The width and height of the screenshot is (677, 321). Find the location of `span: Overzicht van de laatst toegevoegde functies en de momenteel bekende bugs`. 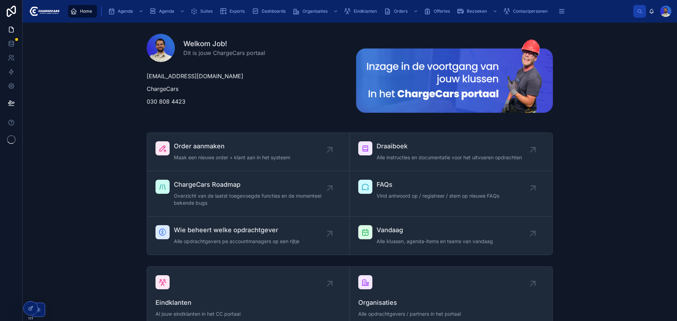

span: Overzicht van de laatst toegevoegde functies en de momenteel bekende bugs is located at coordinates (252, 199).